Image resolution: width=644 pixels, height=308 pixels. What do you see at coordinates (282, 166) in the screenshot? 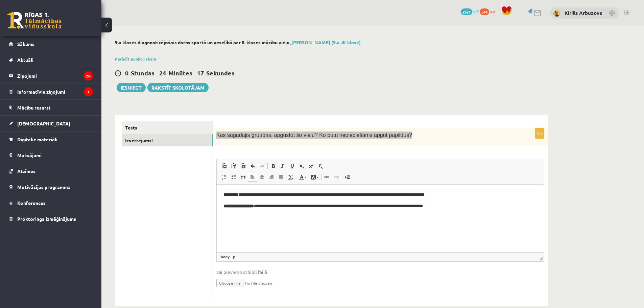
I see `a: Курсив (Ctrl+I)` at bounding box center [282, 166].